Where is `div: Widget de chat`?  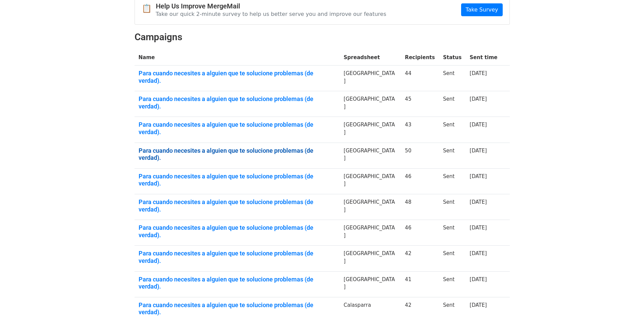 div: Widget de chat is located at coordinates (627, 306).